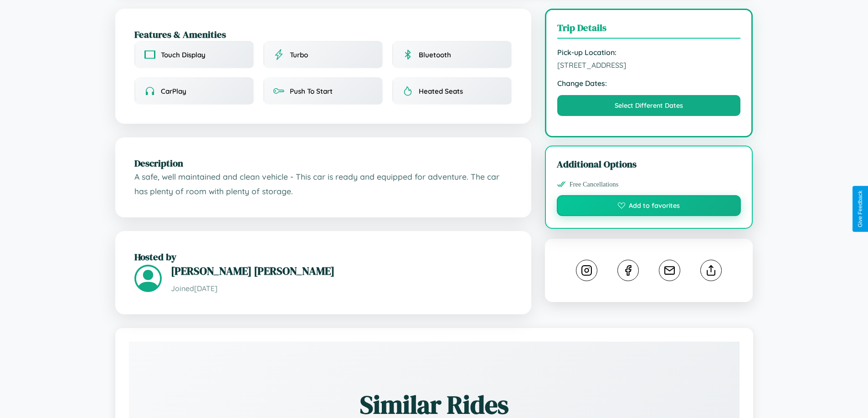 Image resolution: width=868 pixels, height=418 pixels. I want to click on h2: Features & Amenities, so click(323, 34).